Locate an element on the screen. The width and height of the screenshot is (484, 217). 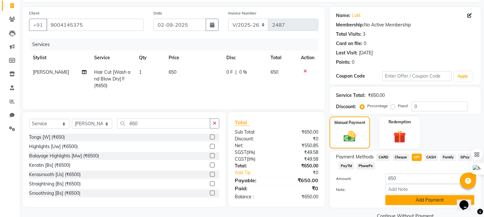
span: CGST is located at coordinates (241, 159).